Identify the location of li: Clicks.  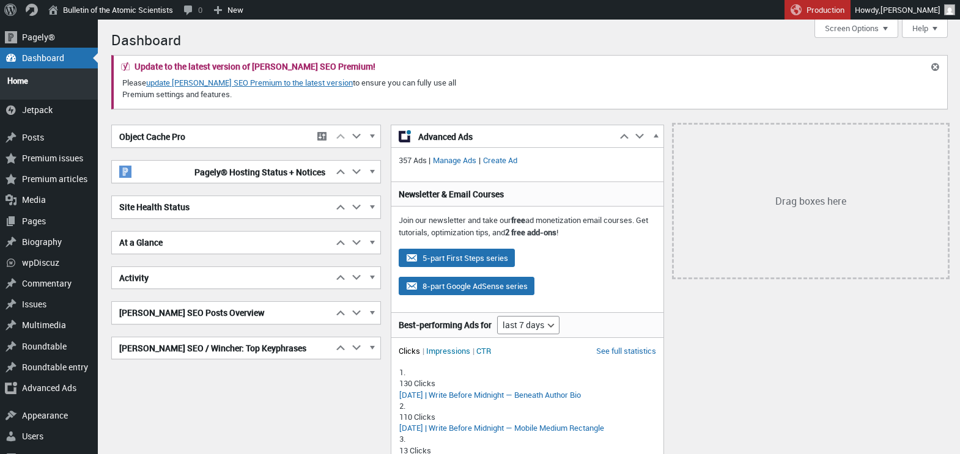
(411, 351).